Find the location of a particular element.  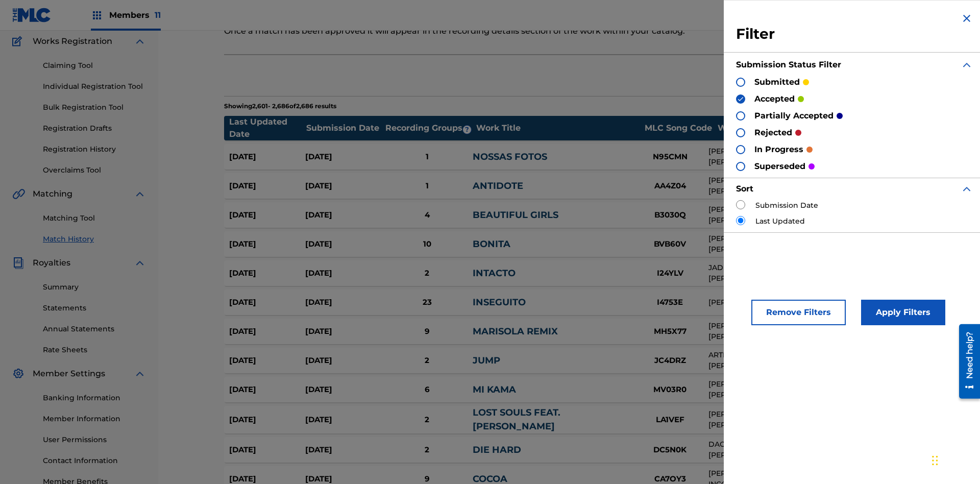

div: Drag is located at coordinates (935, 460).